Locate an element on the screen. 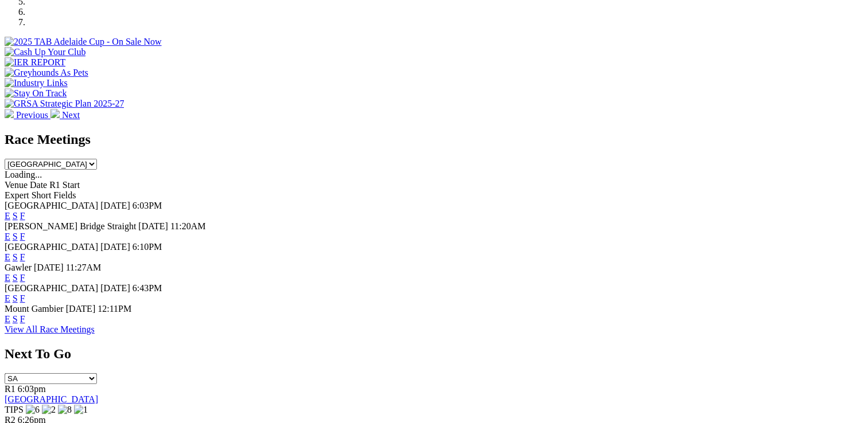 The height and width of the screenshot is (423, 868). span: 11:27AM is located at coordinates (83, 267).